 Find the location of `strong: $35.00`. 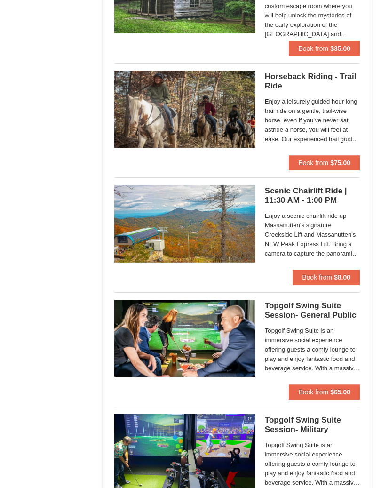

strong: $35.00 is located at coordinates (340, 48).